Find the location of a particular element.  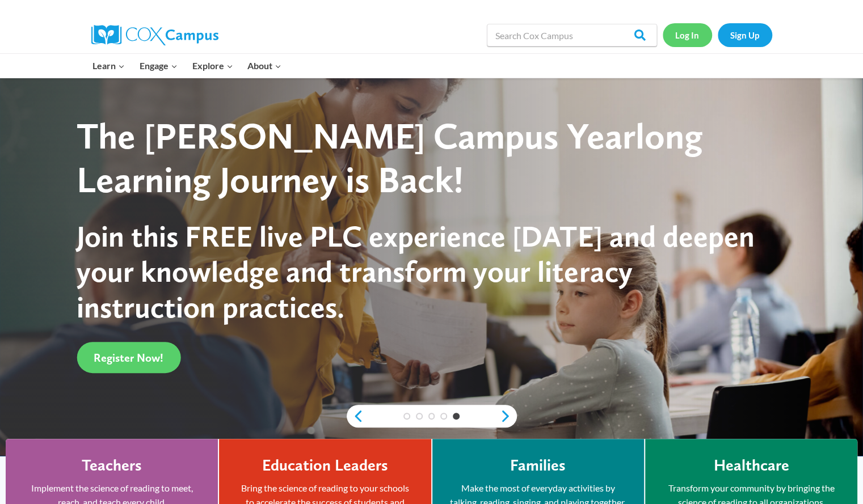

input: Search Cox Campus is located at coordinates (572, 35).